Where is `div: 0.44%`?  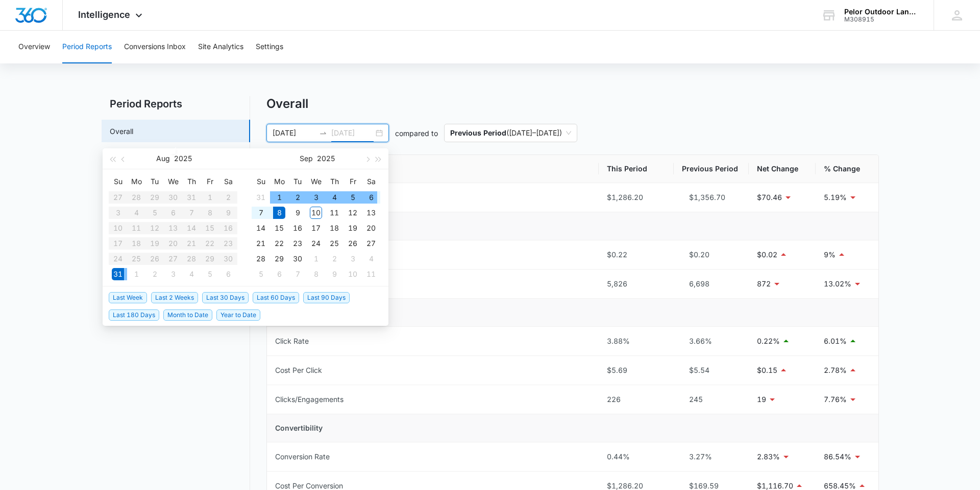
div: 0.44% is located at coordinates (637, 456).